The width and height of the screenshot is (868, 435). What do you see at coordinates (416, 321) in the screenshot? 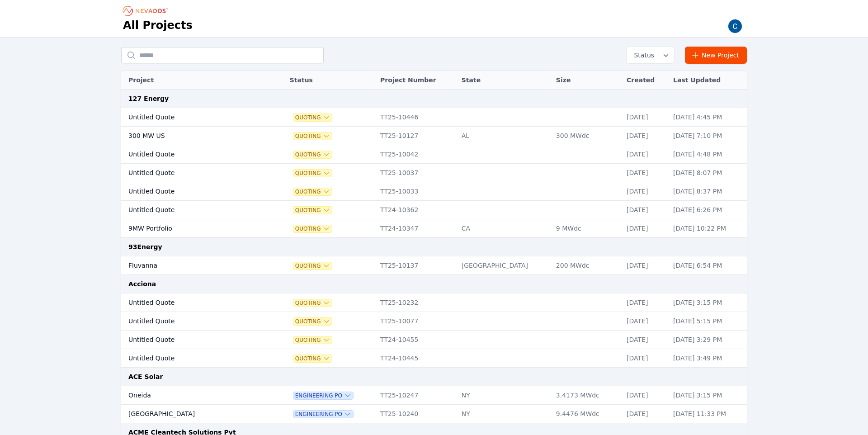
I see `td: TT25-10077` at bounding box center [416, 321].